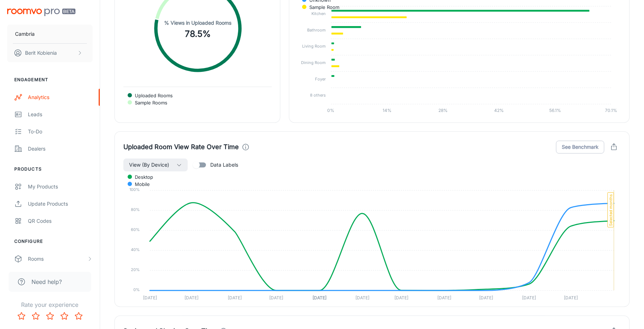 The height and width of the screenshot is (329, 644). I want to click on button: Berit Kobienia, so click(50, 53).